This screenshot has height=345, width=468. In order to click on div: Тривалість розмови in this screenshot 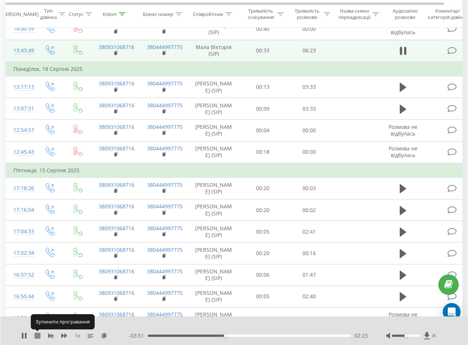, I will do `click(307, 14)`.